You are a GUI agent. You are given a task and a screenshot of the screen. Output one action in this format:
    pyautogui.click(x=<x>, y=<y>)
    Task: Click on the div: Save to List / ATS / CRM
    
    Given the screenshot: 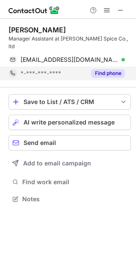 What is the action you would take?
    pyautogui.click(x=70, y=102)
    